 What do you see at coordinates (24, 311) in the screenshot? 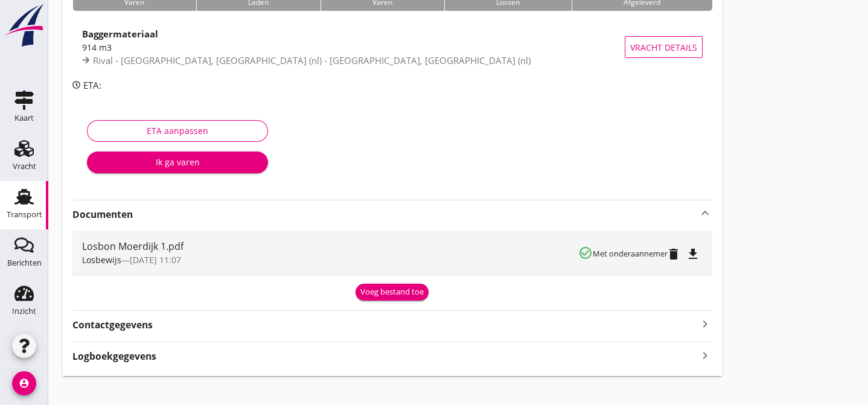
I see `div: Inzicht` at bounding box center [24, 311].